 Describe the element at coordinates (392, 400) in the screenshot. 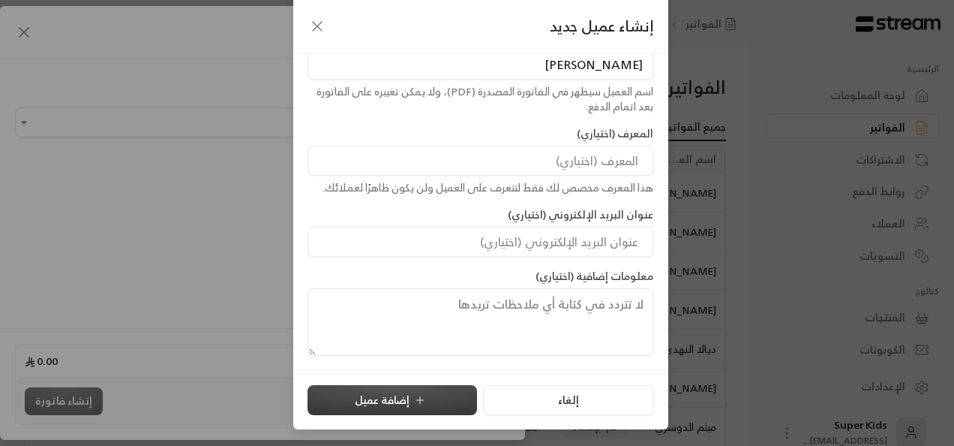

I see `button: إضافة عميل` at that location.